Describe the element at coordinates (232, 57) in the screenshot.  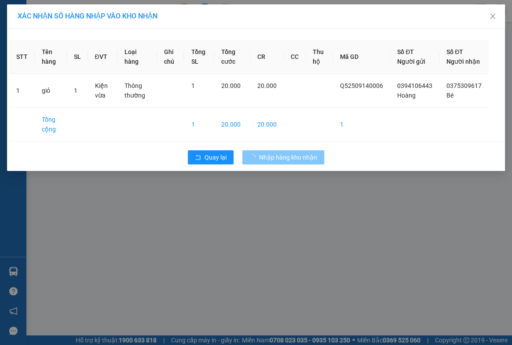
I see `th: Tổng cước` at that location.